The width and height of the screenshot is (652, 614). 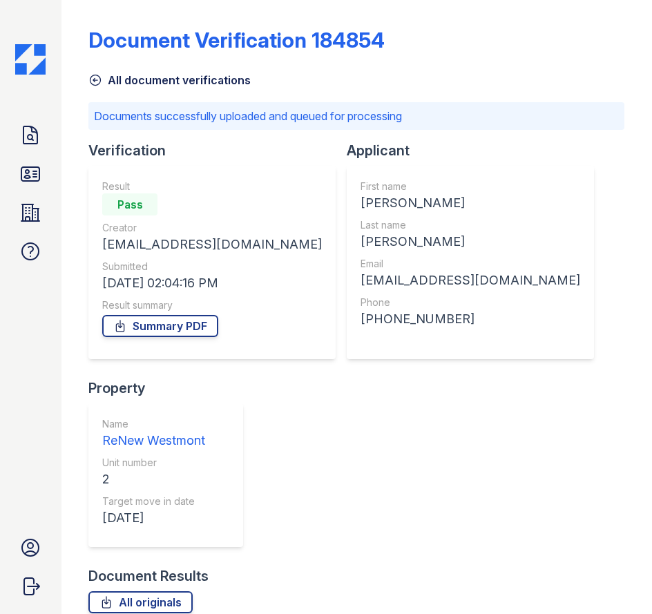 What do you see at coordinates (470, 187) in the screenshot?
I see `div: First name` at bounding box center [470, 187].